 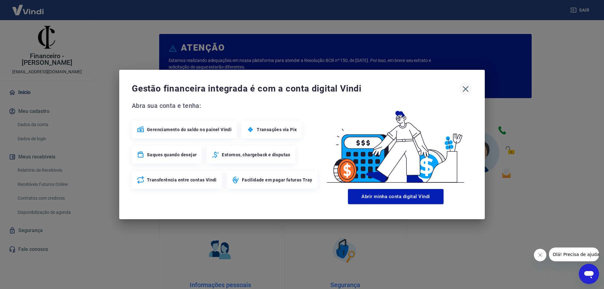 I want to click on span: Estornos, chargeback e disputas, so click(x=256, y=155).